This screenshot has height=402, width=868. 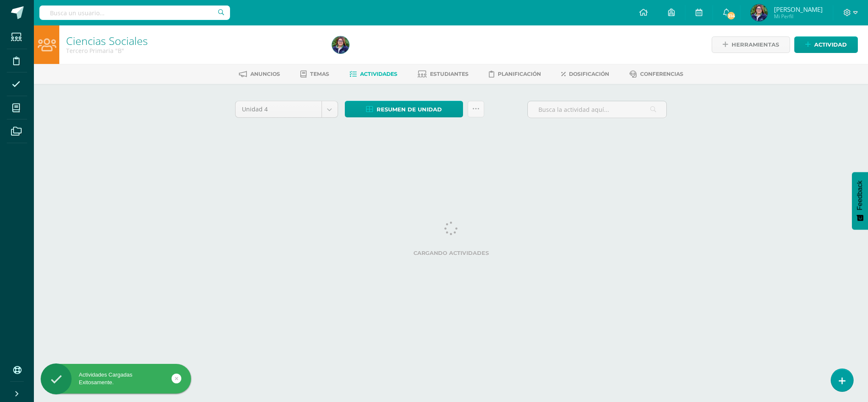 What do you see at coordinates (315, 74) in the screenshot?
I see `a: Temas` at bounding box center [315, 74].